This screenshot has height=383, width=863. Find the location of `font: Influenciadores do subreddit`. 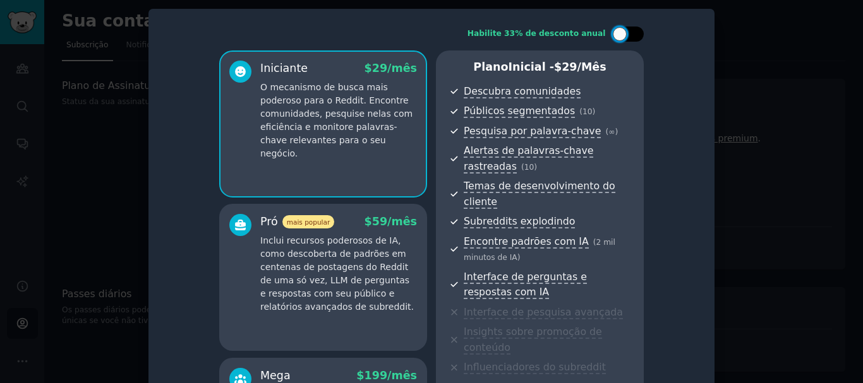

font: Influenciadores do subreddit is located at coordinates (534, 367).